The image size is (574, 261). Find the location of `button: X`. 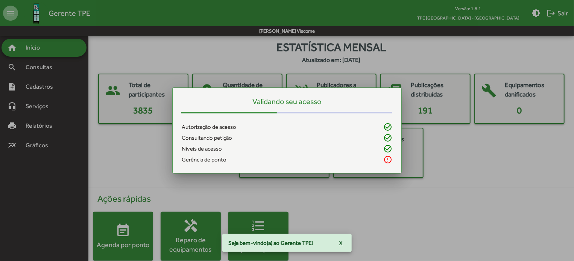

button: X is located at coordinates (341, 243).